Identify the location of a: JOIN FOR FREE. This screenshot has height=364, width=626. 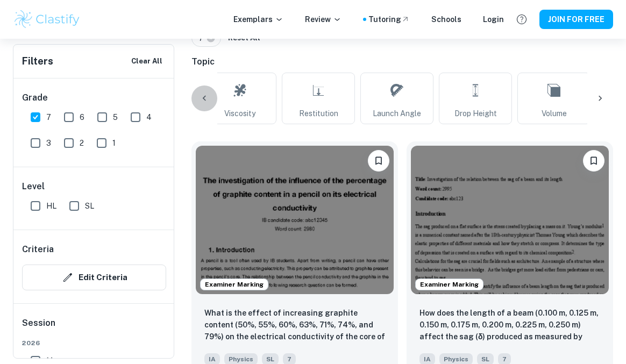
(577, 19).